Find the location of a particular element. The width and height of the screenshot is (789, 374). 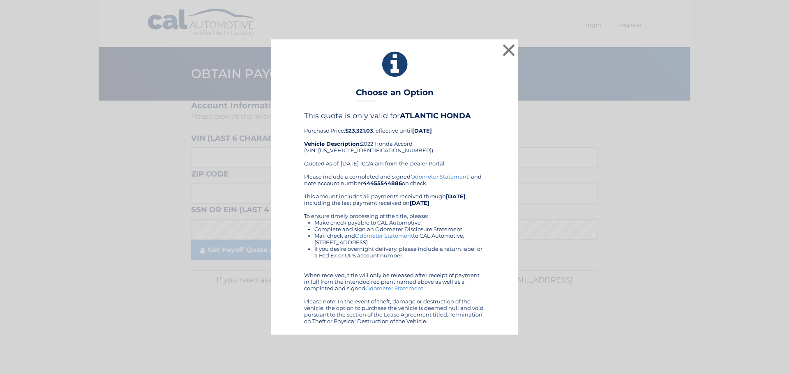

b: $23,321.03 is located at coordinates (359, 131).